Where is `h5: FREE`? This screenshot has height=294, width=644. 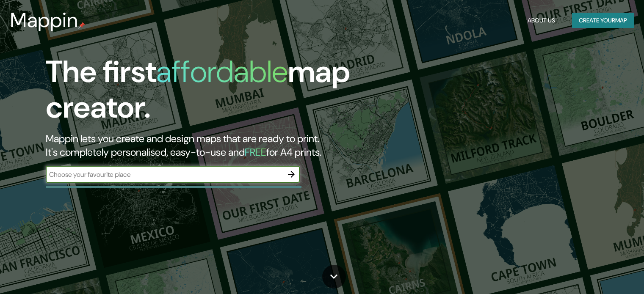 h5: FREE is located at coordinates (255, 152).